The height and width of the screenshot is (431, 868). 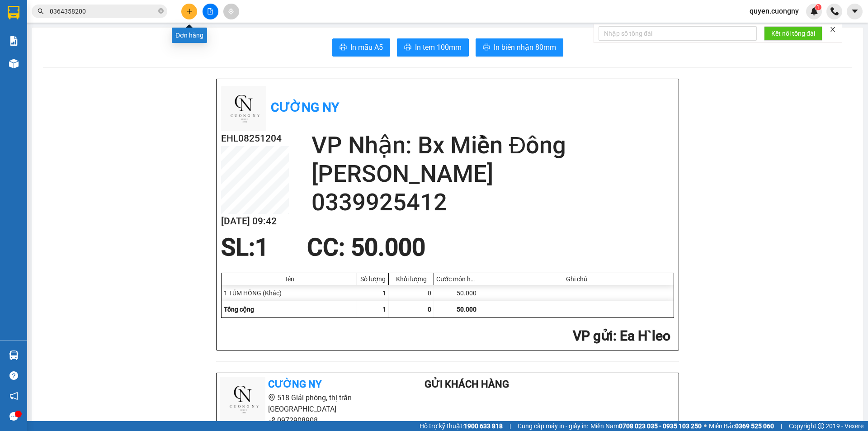 What do you see at coordinates (239, 309) in the screenshot?
I see `span: Tổng cộng` at bounding box center [239, 309].